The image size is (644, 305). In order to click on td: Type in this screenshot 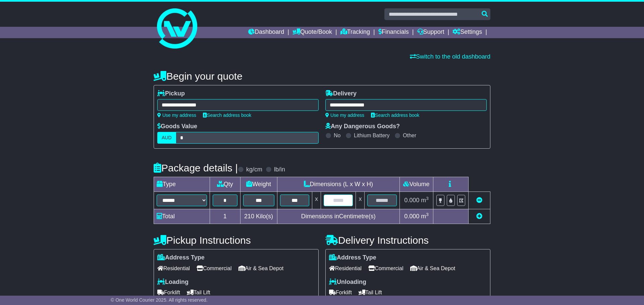, I will do `click(181, 184)`.